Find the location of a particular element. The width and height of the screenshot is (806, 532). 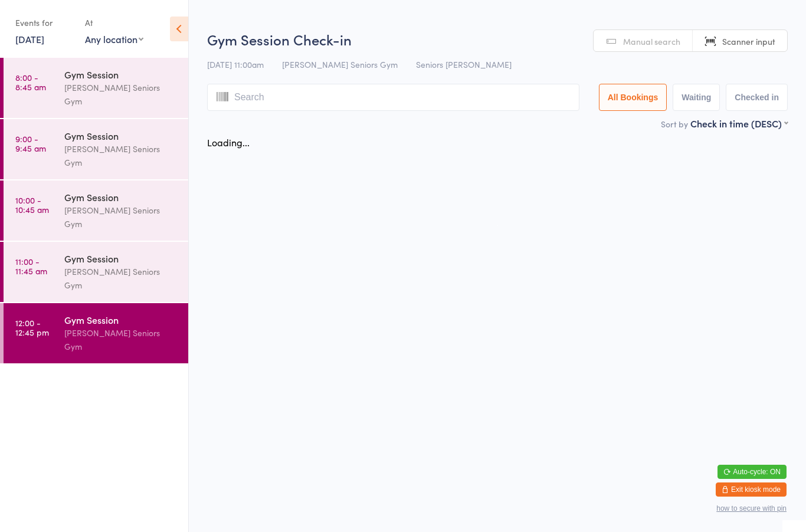

h2: Gym Session Check-in is located at coordinates (497, 39).